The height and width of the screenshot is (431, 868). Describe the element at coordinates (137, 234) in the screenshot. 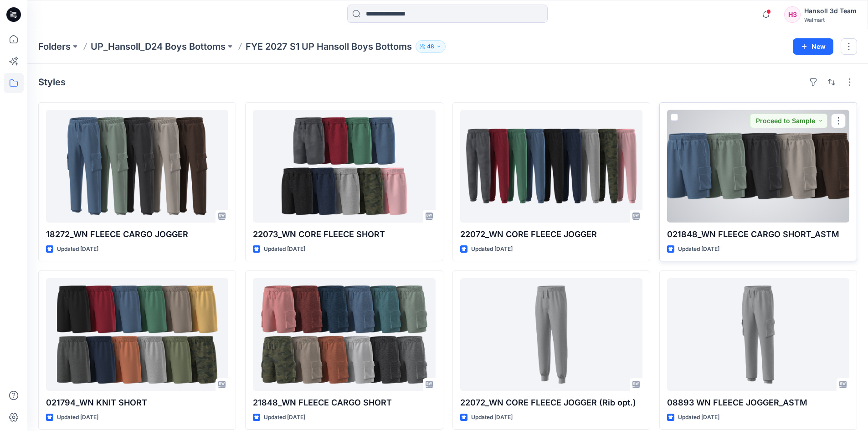

I see `p: 18272_WN FLEECE CARGO JOGGER` at that location.